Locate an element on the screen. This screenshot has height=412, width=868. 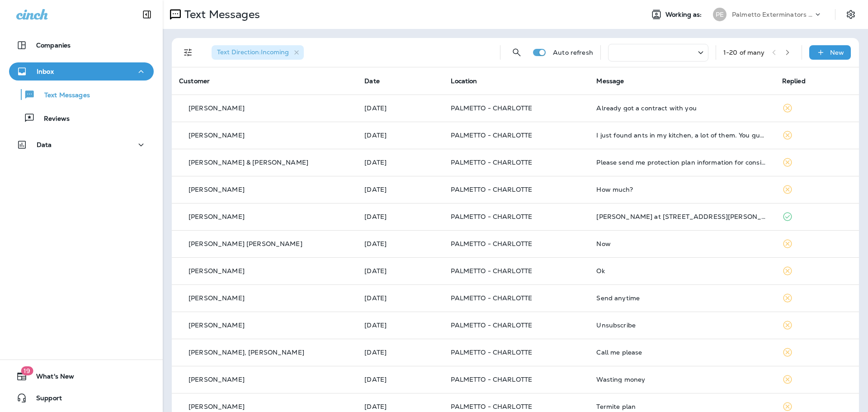
button: Search Messages is located at coordinates (517, 52).